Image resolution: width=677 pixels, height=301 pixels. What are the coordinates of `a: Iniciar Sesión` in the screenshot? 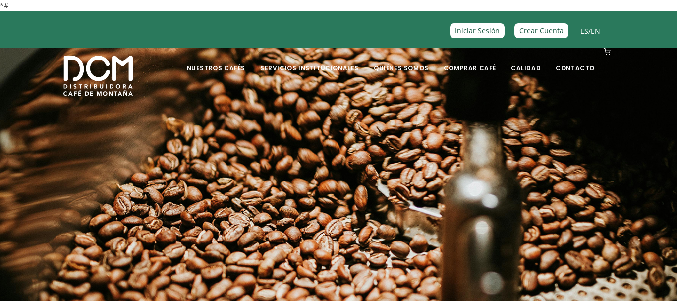 It's located at (477, 30).